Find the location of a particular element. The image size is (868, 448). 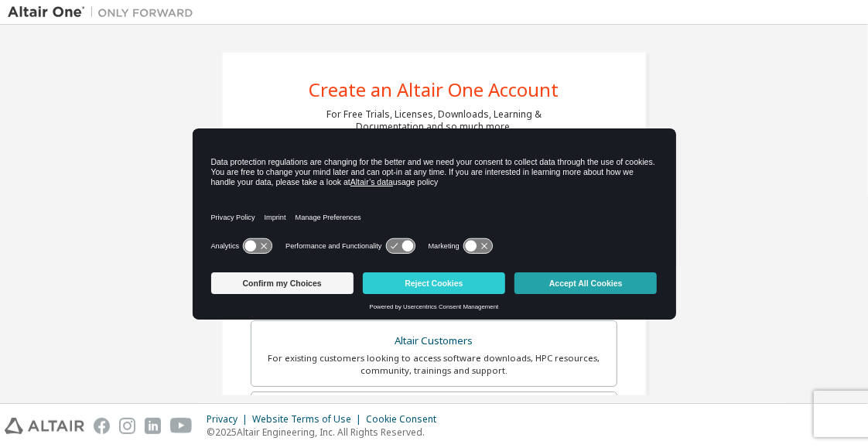

img: Altair One is located at coordinates (105, 12).